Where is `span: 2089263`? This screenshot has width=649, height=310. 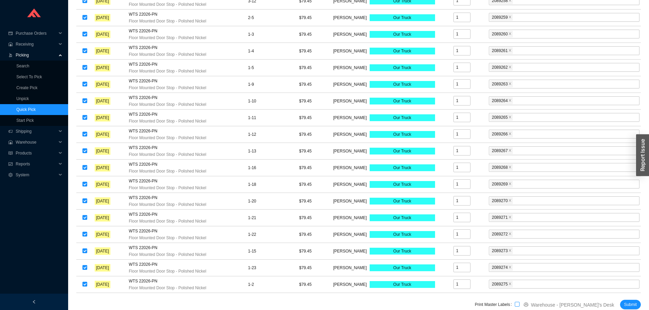
span: 2089263 is located at coordinates (501, 84).